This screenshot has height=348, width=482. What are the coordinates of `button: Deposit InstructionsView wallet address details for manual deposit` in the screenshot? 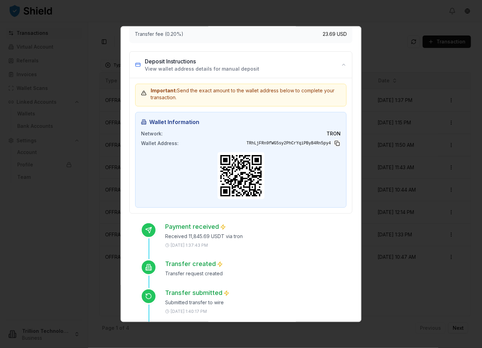 It's located at (241, 65).